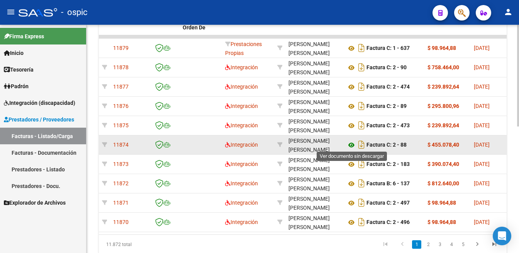 This screenshot has width=519, height=253. Describe the element at coordinates (121, 87) in the screenshot. I see `span: 11877` at that location.